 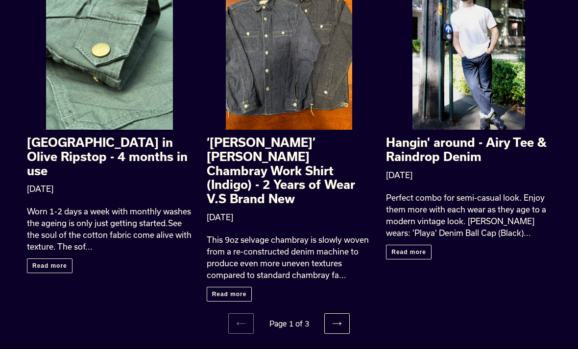 What do you see at coordinates (109, 230) in the screenshot?
I see `div: Worn 1-2 days a week with monthly washes the ageing is only just getting started.See the soul of ...` at bounding box center [109, 230].